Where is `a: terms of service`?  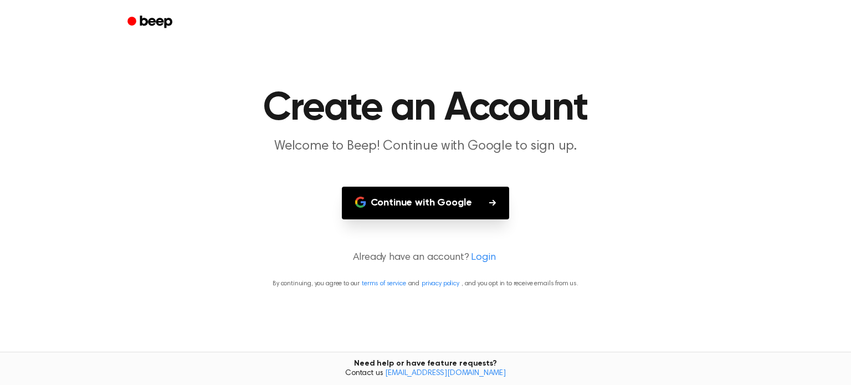 a: terms of service is located at coordinates (383, 284).